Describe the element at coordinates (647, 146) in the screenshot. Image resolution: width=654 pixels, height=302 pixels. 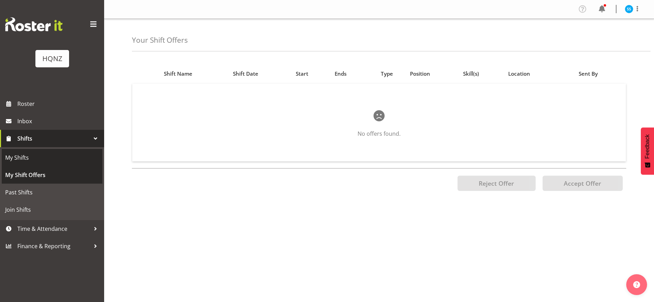
I see `span: Feedback` at that location.